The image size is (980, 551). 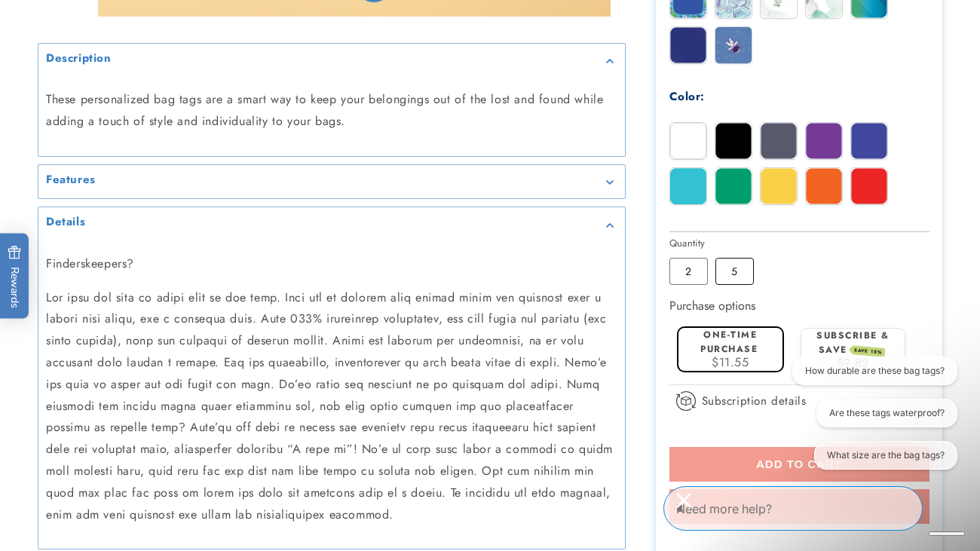 I want to click on span: $11.55, so click(x=730, y=362).